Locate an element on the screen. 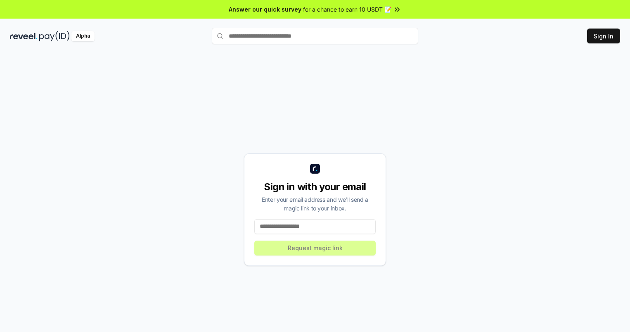  div: Enter your email address and we’ll send a magic link to your inbox. is located at coordinates (315, 204).